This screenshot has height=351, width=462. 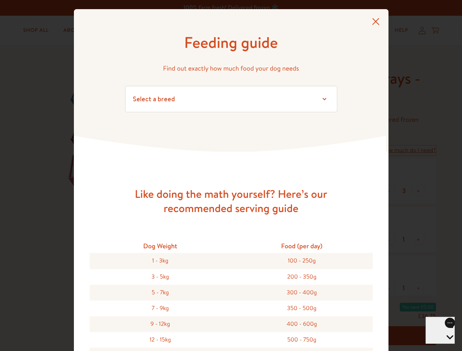 What do you see at coordinates (302, 246) in the screenshot?
I see `div: Food (per day)` at bounding box center [302, 246].